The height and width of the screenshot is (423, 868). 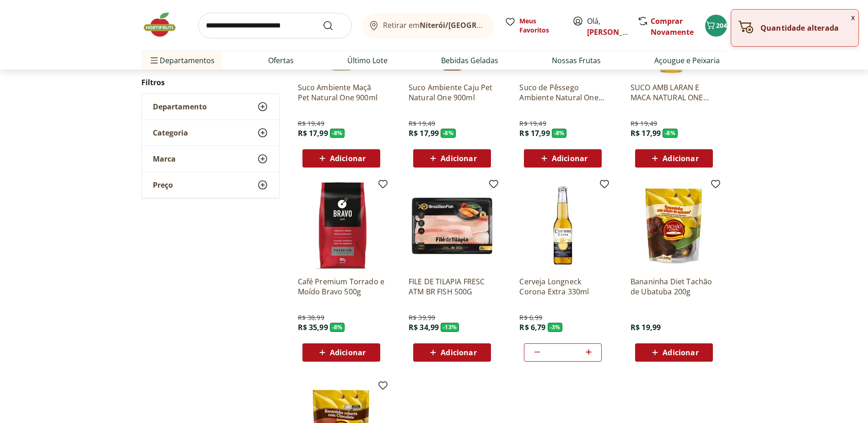 What do you see at coordinates (532, 328) in the screenshot?
I see `span: R$ 6,79` at bounding box center [532, 328].